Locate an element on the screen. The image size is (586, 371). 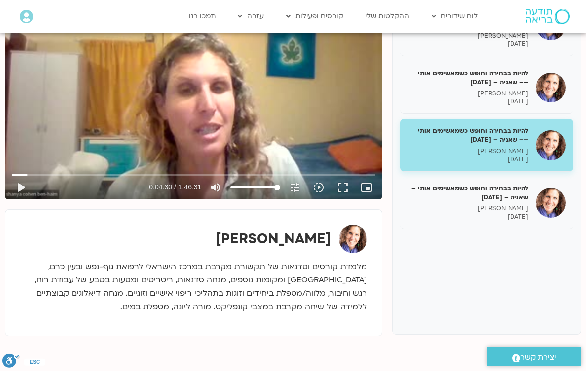
img: להיות בבחירה וחופש כשמאשימים אותי –– שאניה – 14/05/25 is located at coordinates (551, 87).